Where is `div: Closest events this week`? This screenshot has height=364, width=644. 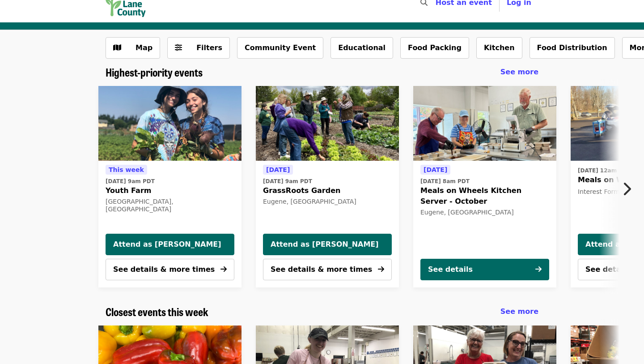
div: Closest events this week is located at coordinates (322, 312).